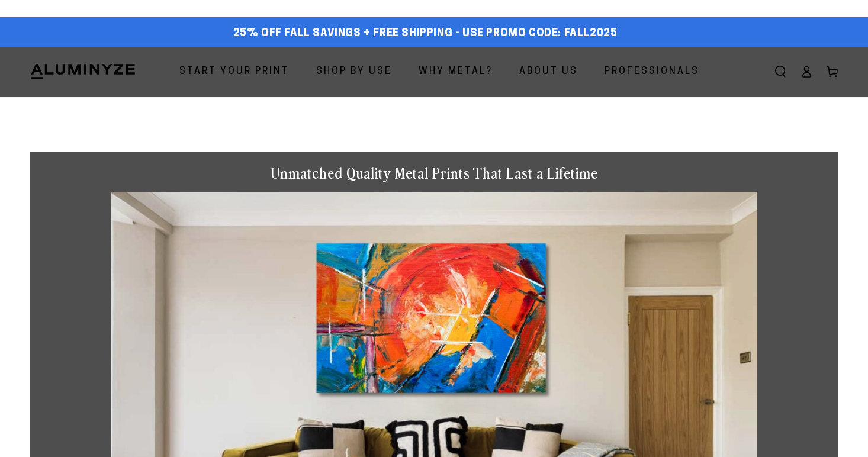  I want to click on a: Professionals, so click(652, 72).